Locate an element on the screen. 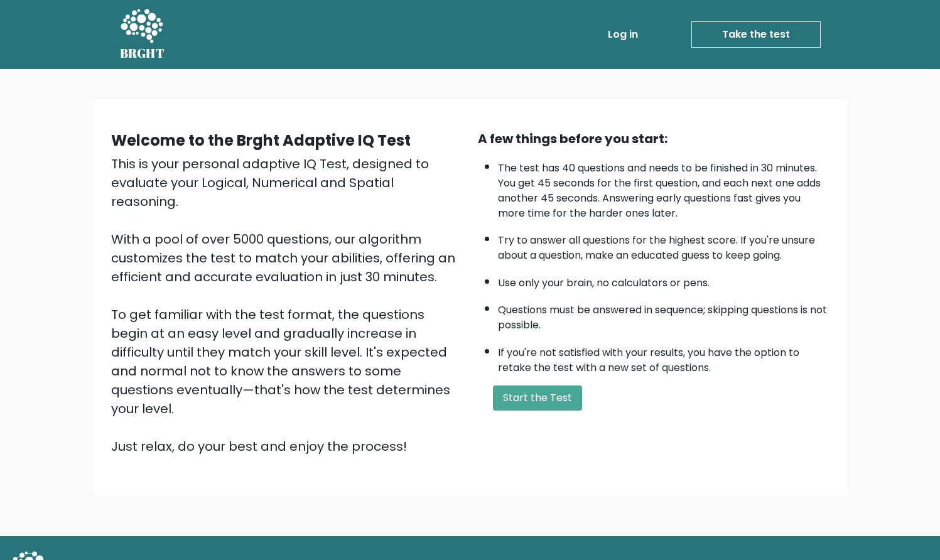 This screenshot has width=940, height=560. button: Start the Test is located at coordinates (538, 398).